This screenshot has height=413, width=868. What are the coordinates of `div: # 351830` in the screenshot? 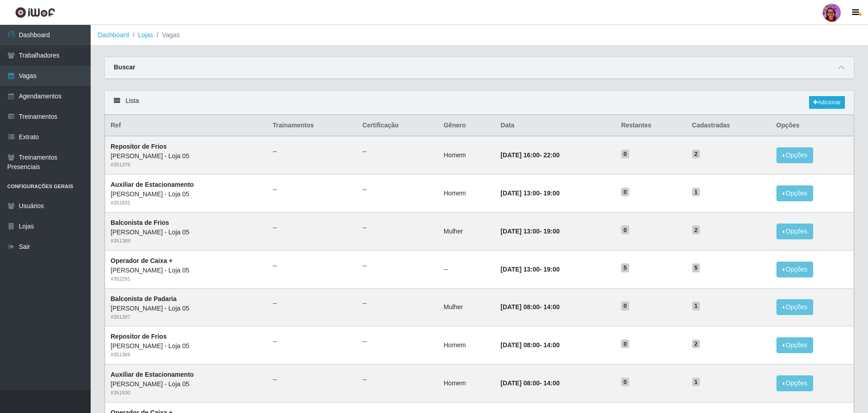 It's located at (187, 393).